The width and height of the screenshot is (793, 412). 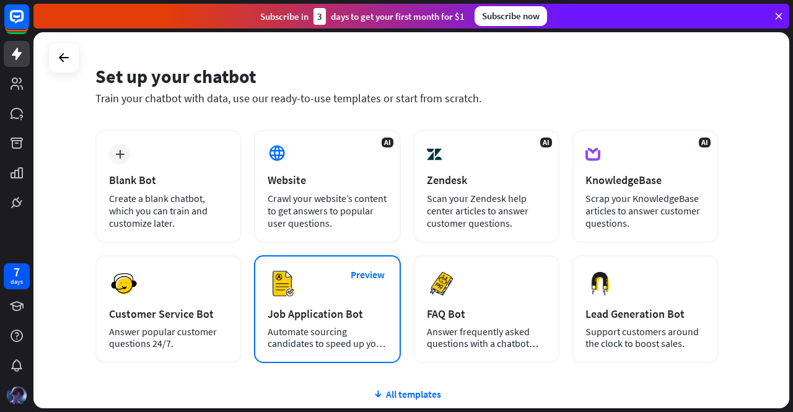 What do you see at coordinates (169, 338) in the screenshot?
I see `div: Answer popular customer questions 24/7.` at bounding box center [169, 338].